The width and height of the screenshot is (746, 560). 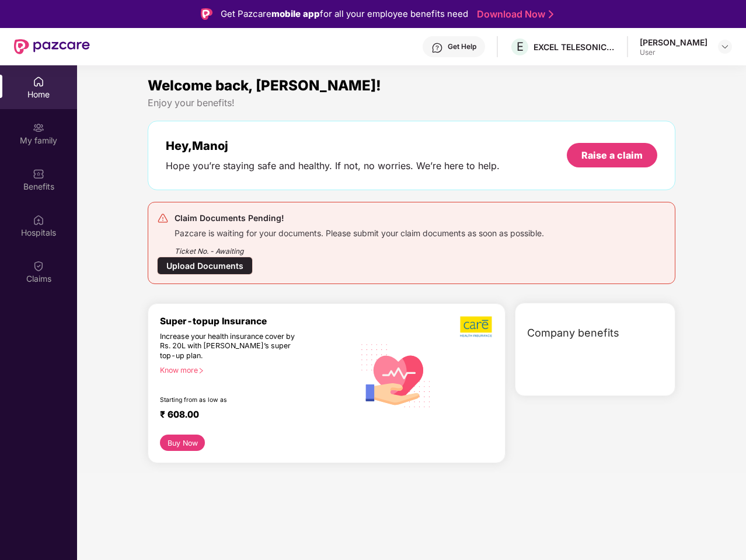 What do you see at coordinates (574, 47) in the screenshot?
I see `div: EXCEL TELESONIC INDIA PRIVATE LIMITED` at bounding box center [574, 47].